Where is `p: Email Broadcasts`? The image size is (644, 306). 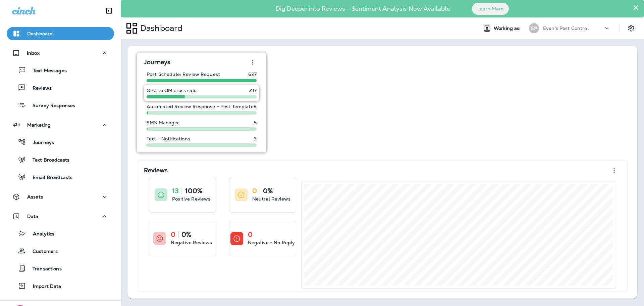 p: Email Broadcasts is located at coordinates (49, 177).